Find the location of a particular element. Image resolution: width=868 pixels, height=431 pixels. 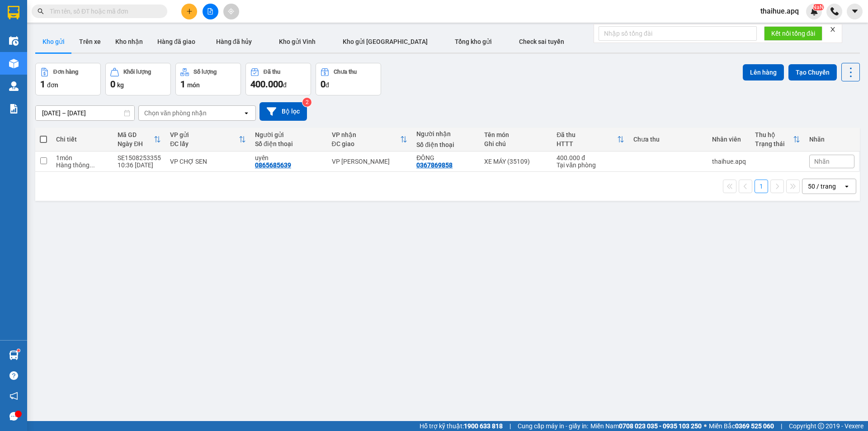

span: Cung cấp máy in - giấy in: is located at coordinates (553, 426).